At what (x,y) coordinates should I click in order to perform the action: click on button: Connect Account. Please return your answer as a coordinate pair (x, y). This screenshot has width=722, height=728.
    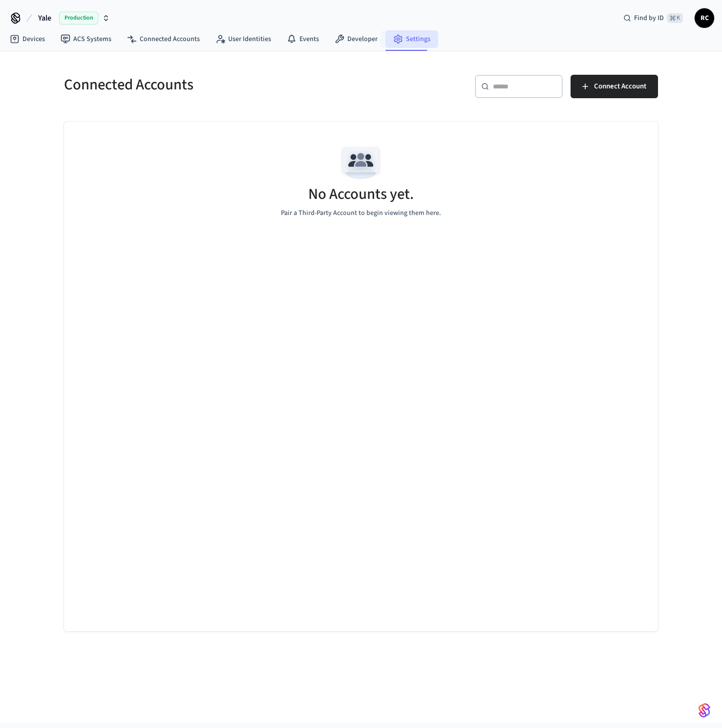
    Looking at the image, I should click on (614, 87).